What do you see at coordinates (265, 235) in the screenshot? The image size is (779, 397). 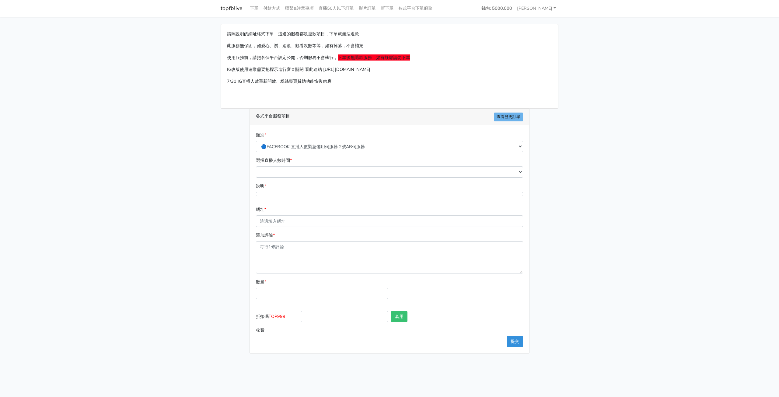 I see `label: 添加評論` at bounding box center [265, 235].